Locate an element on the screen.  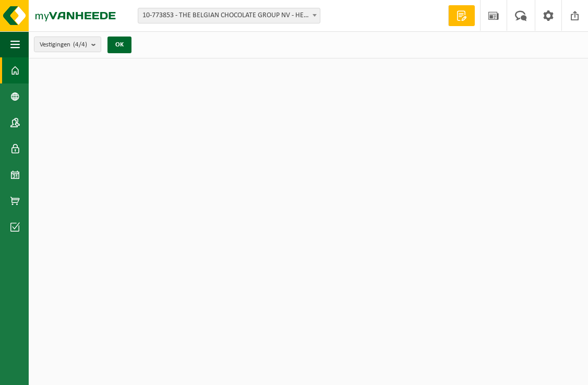
button: OK is located at coordinates (120, 45).